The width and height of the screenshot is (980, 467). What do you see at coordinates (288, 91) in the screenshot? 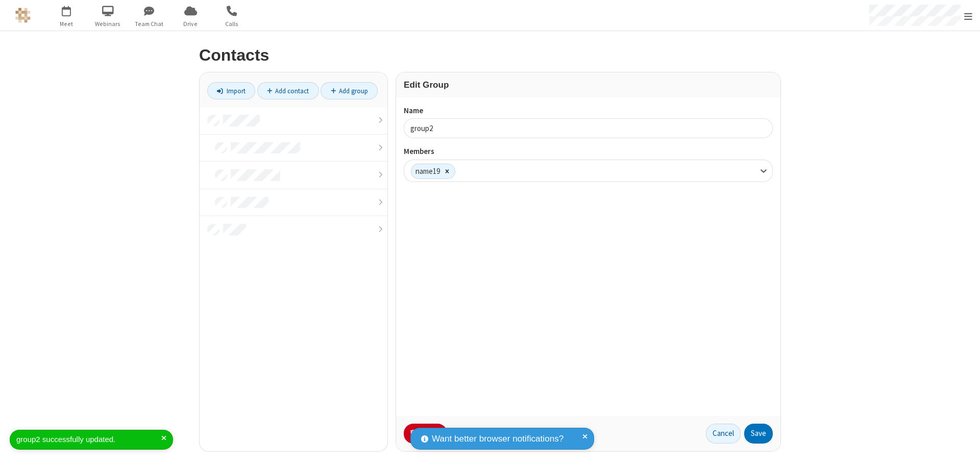
I see `a: Add contact` at bounding box center [288, 91].